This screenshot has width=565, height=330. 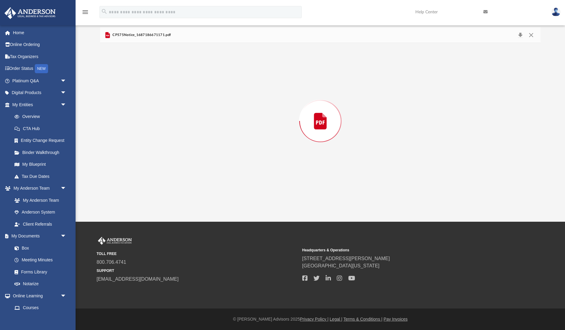 I want to click on a: menu, so click(x=85, y=14).